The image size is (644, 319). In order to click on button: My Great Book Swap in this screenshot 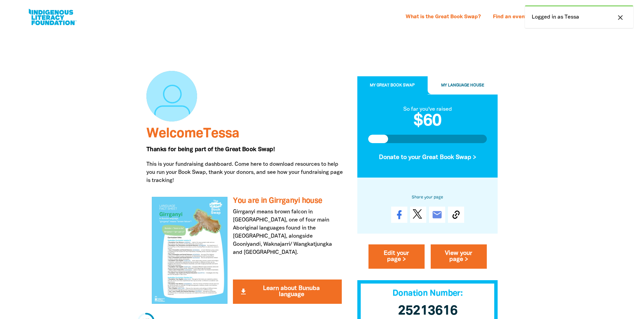, I will do `click(392, 85)`.